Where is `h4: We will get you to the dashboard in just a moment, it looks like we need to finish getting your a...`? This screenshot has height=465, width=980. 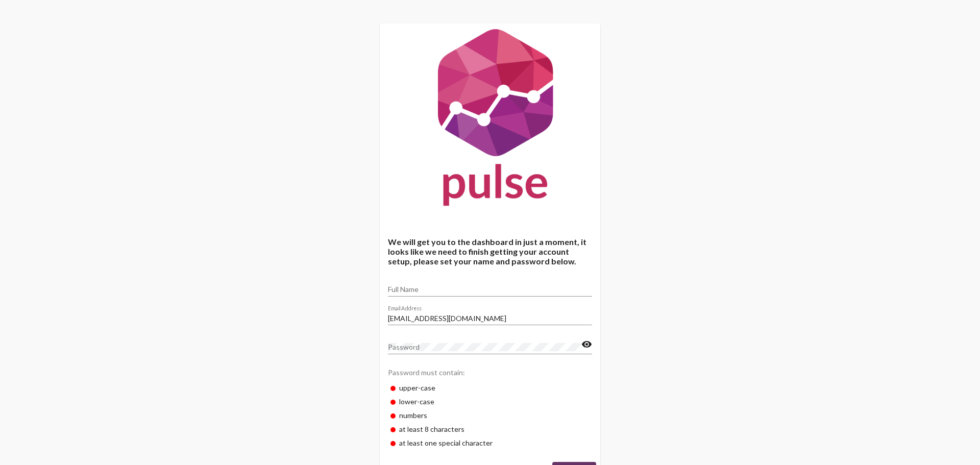 h4: We will get you to the dashboard in just a moment, it looks like we need to finish getting your a... is located at coordinates (490, 251).